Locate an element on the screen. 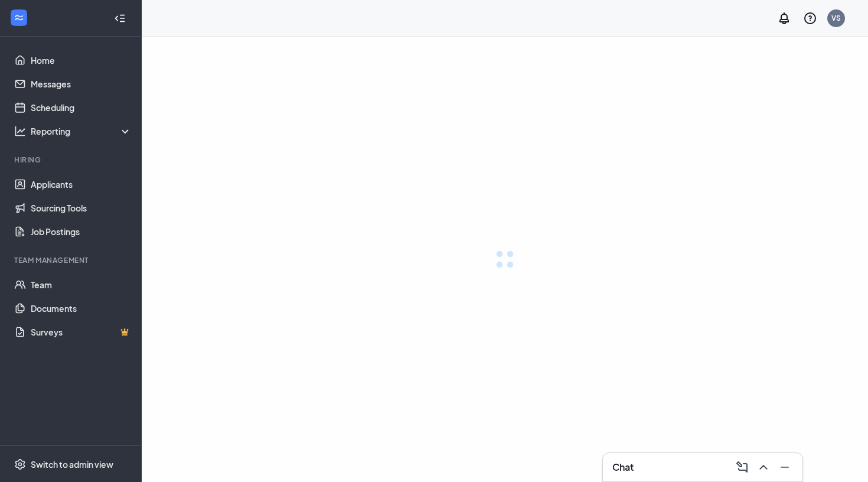  button: ChevronUp is located at coordinates (763, 467).